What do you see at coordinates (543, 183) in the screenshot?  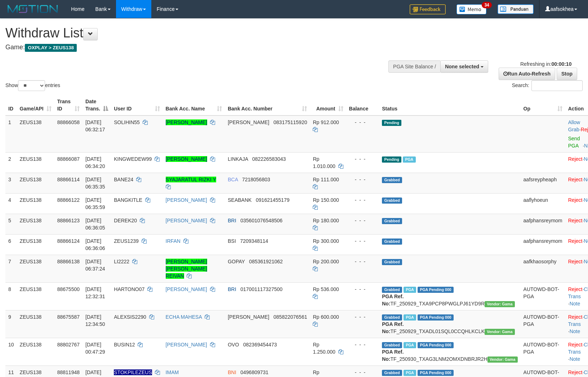 I see `td: aafsreypheaph` at bounding box center [543, 183].